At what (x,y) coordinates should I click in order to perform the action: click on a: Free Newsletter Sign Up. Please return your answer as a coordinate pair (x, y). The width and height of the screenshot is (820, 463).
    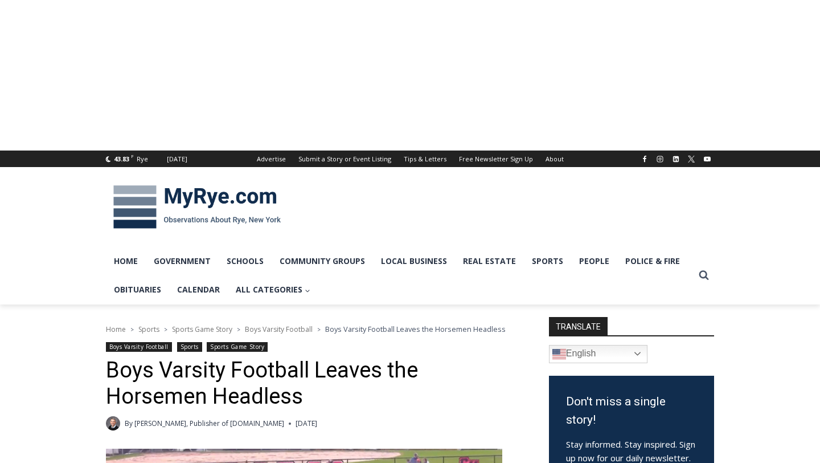
    Looking at the image, I should click on (496, 158).